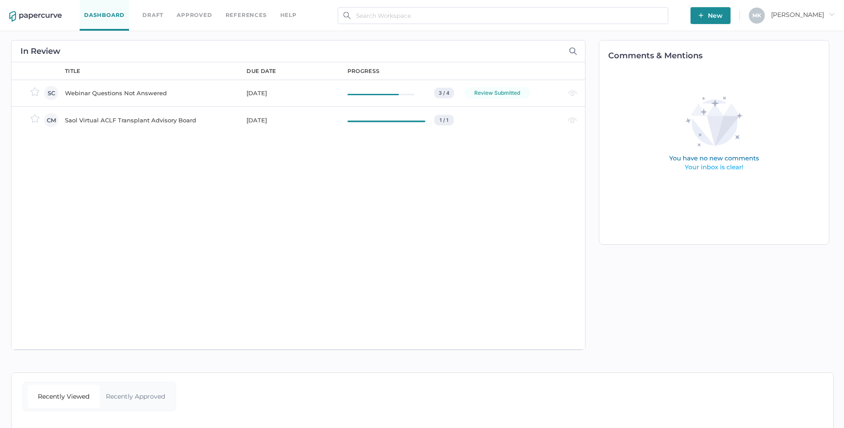 The image size is (844, 428). What do you see at coordinates (831, 14) in the screenshot?
I see `i: arrow_right` at bounding box center [831, 14].